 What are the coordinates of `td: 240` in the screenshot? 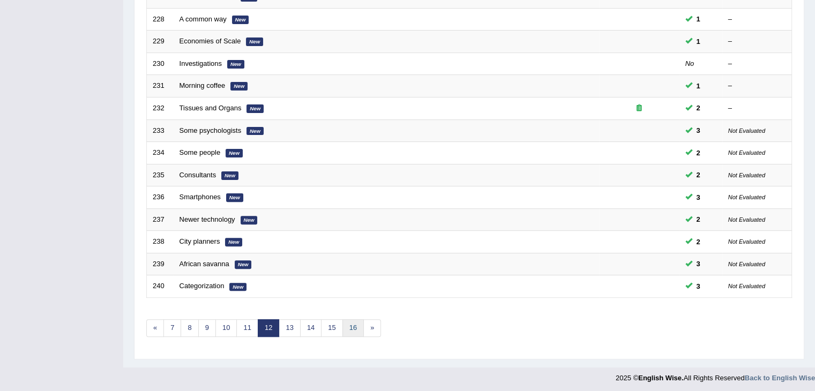 It's located at (160, 287).